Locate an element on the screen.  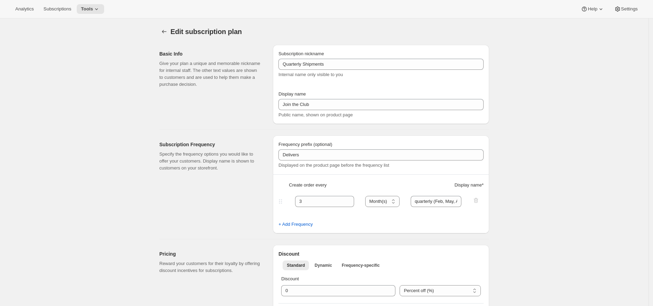
span: Tools is located at coordinates (87, 9).